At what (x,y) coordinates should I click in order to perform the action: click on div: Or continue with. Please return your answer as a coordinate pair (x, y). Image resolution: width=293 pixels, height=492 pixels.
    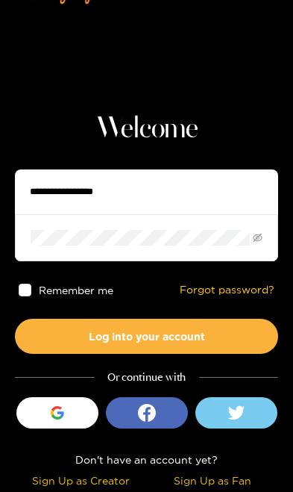
    Looking at the image, I should click on (146, 377).